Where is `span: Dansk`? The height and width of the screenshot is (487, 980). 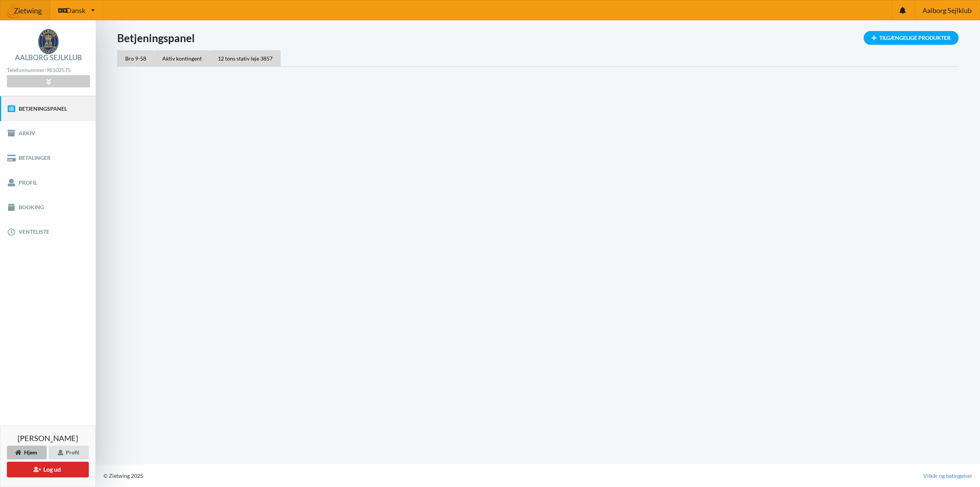 span: Dansk is located at coordinates (75, 11).